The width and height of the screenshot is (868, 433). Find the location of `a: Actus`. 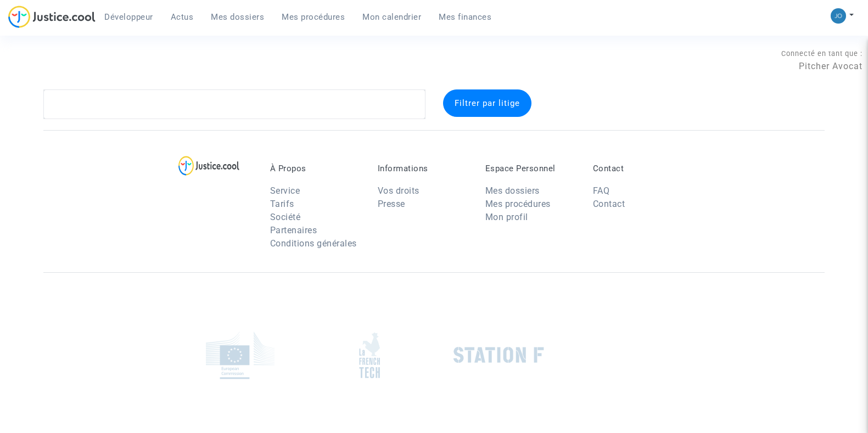

a: Actus is located at coordinates (183, 17).